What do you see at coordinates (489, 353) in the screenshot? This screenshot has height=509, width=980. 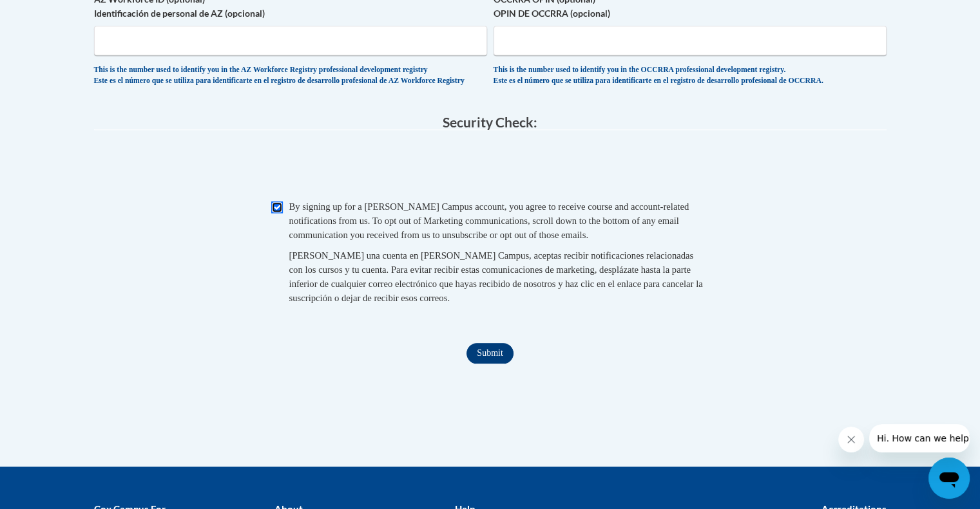 I see `input: Submit` at bounding box center [489, 353].